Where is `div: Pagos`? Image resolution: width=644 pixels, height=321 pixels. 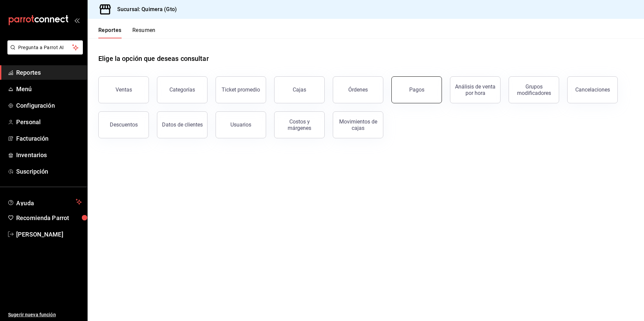 div: Pagos is located at coordinates (417, 90).